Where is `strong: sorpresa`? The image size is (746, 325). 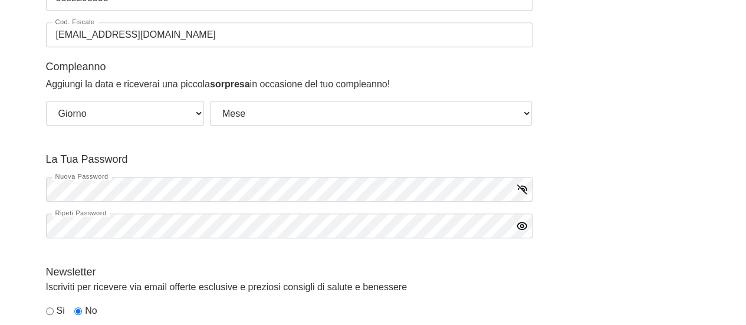 strong: sorpresa is located at coordinates (230, 84).